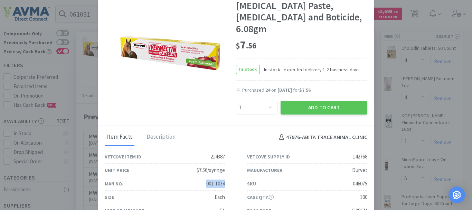 The image size is (472, 210). What do you see at coordinates (265, 170) in the screenshot?
I see `div: Manufacturer` at bounding box center [265, 170].